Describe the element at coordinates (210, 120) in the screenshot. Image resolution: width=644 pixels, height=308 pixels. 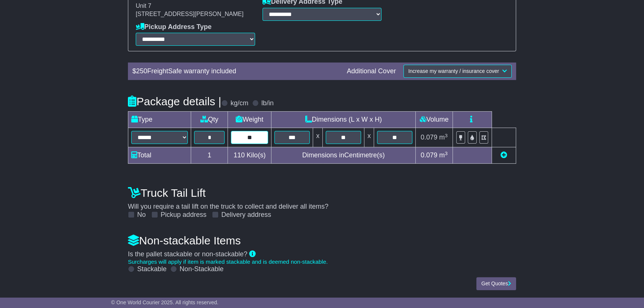
I see `td: Qty` at that location.